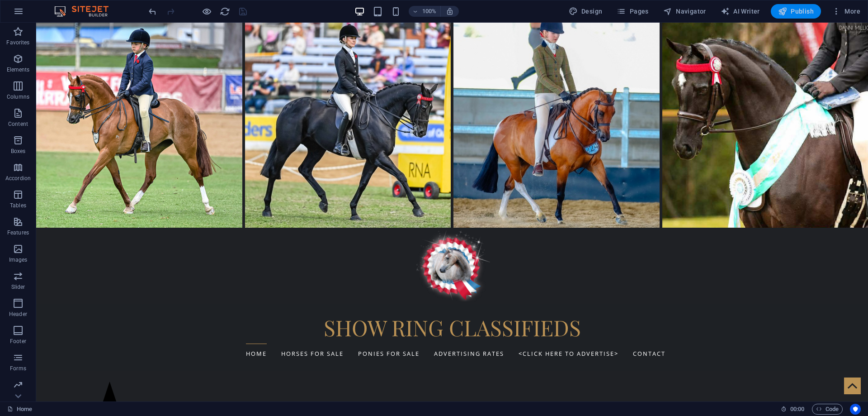 The height and width of the screenshot is (416, 868). Describe the element at coordinates (18, 342) in the screenshot. I see `p: Footer` at that location.